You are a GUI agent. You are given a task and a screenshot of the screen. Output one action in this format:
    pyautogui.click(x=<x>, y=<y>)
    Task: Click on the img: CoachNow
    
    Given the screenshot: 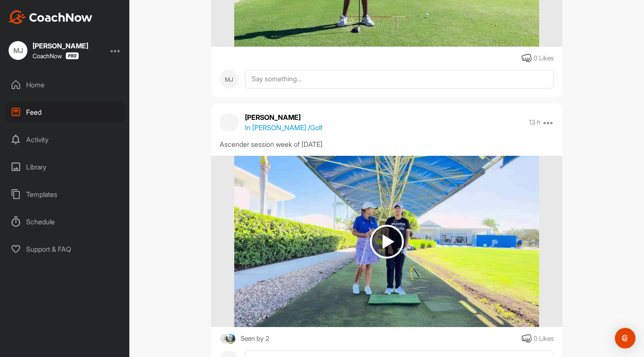 What is the action you would take?
    pyautogui.click(x=50, y=17)
    